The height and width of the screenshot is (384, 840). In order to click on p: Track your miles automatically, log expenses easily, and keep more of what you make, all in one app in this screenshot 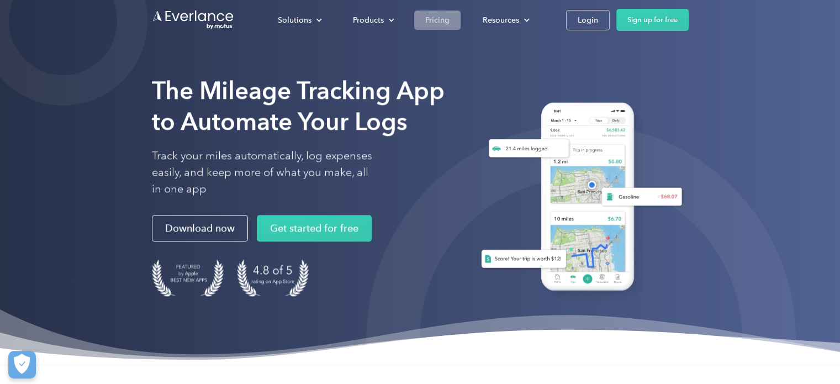, I will do `click(262, 172)`.